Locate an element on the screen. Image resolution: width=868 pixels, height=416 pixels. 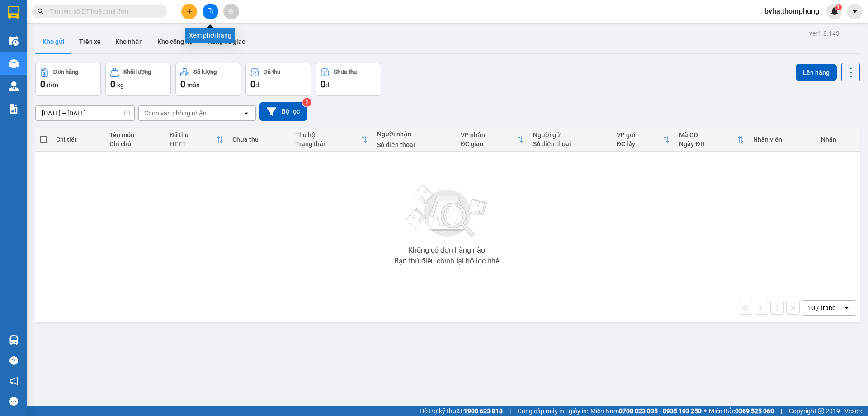
span: message is located at coordinates (13, 401).